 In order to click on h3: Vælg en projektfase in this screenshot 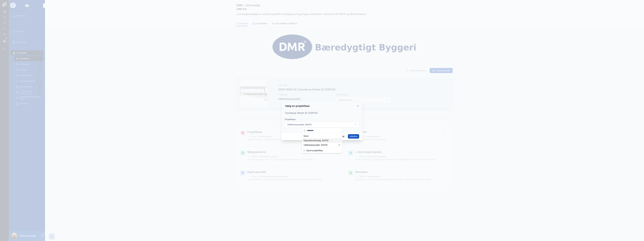, I will do `click(297, 106)`.